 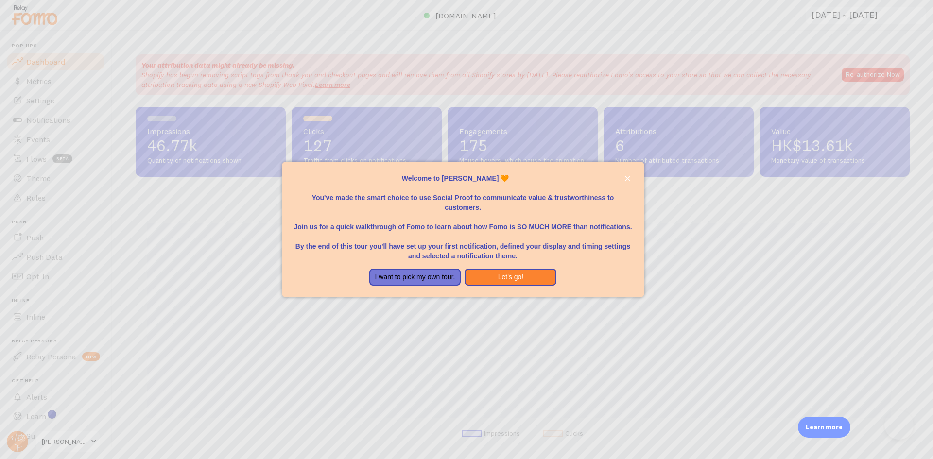 What do you see at coordinates (415, 277) in the screenshot?
I see `button: I want to pick my own tour.` at bounding box center [415, 277].